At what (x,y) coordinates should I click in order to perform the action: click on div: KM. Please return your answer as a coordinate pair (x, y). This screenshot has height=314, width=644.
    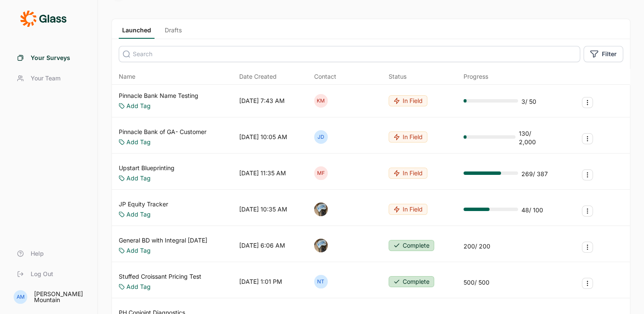
    Looking at the image, I should click on (321, 101).